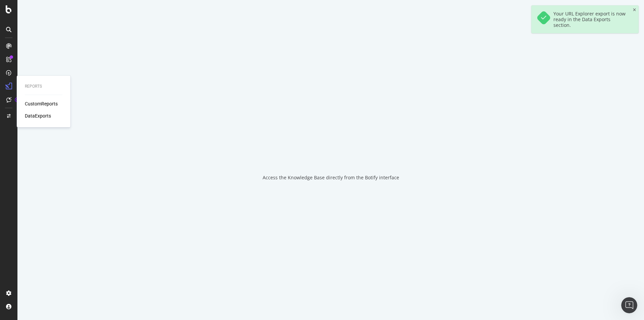 This screenshot has width=644, height=320. Describe the element at coordinates (38, 116) in the screenshot. I see `a: DataExports` at that location.